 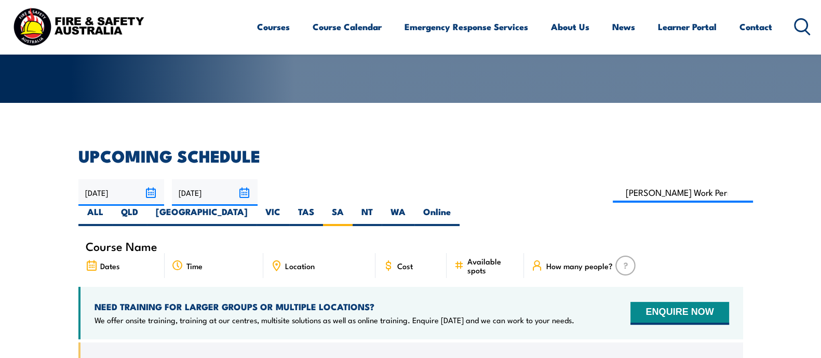 What do you see at coordinates (367, 215) in the screenshot?
I see `label: NT` at bounding box center [367, 215].